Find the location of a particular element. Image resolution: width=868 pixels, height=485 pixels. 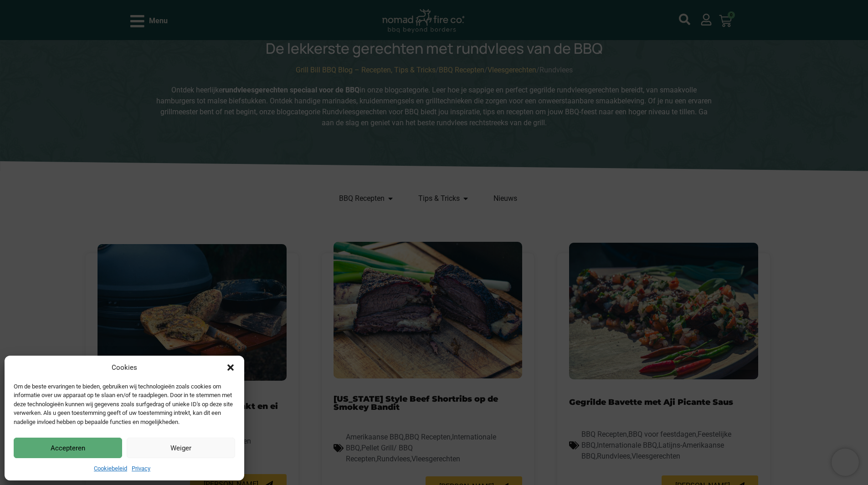

div: Cookies is located at coordinates (125, 368).